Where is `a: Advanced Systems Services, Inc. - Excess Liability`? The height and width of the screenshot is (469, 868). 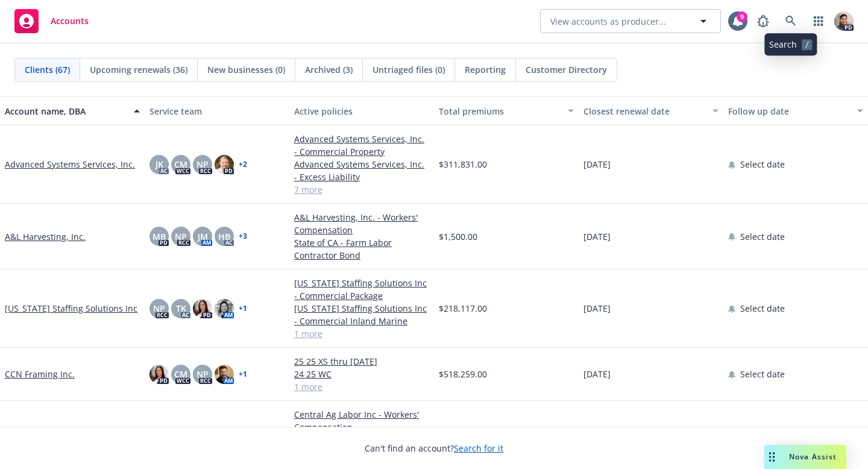
a: Advanced Systems Services, Inc. - Excess Liability is located at coordinates (362, 171).